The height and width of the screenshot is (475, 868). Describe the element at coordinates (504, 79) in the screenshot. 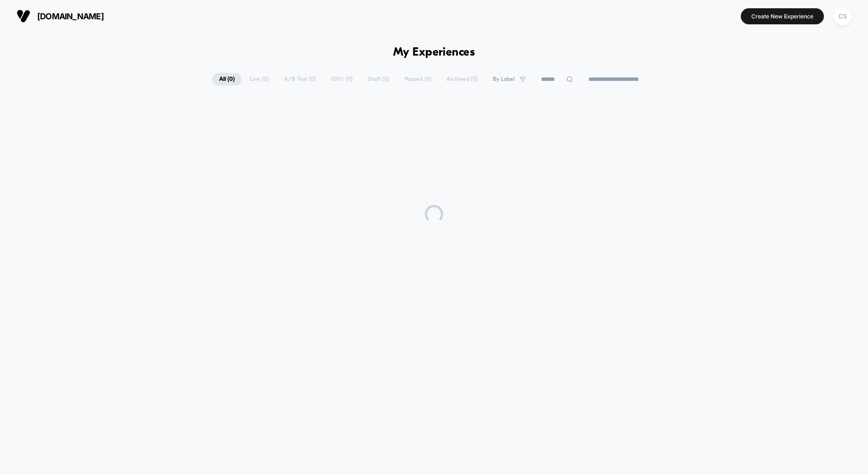

I see `span: By Label` at that location.